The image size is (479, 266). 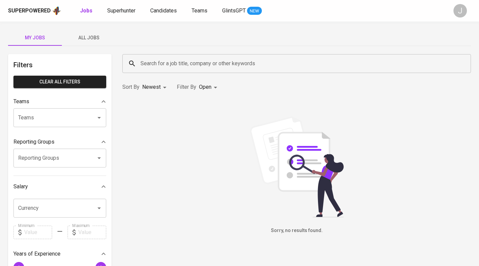 I want to click on div: Newest, so click(x=155, y=87).